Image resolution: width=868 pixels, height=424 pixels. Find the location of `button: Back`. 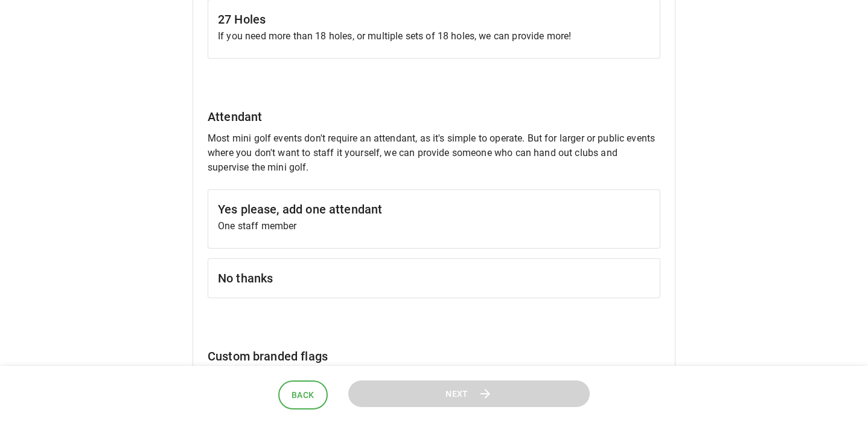

button: Back is located at coordinates (303, 394).